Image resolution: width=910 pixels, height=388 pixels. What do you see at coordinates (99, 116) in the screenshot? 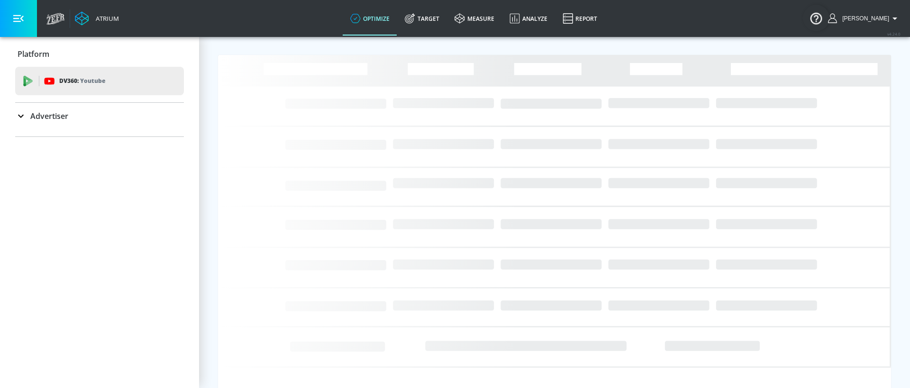
I see `div: Advertiser` at bounding box center [99, 116].